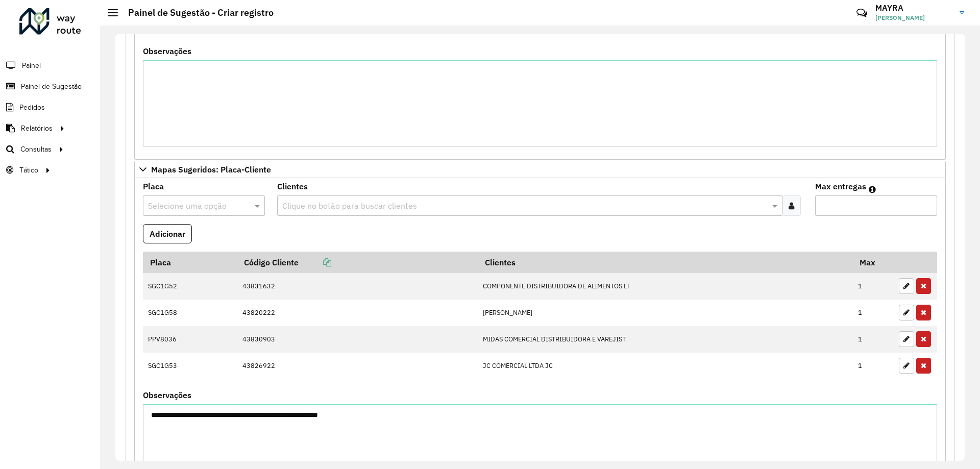 The width and height of the screenshot is (980, 469). What do you see at coordinates (665, 263) in the screenshot?
I see `th: Clientes` at bounding box center [665, 263].